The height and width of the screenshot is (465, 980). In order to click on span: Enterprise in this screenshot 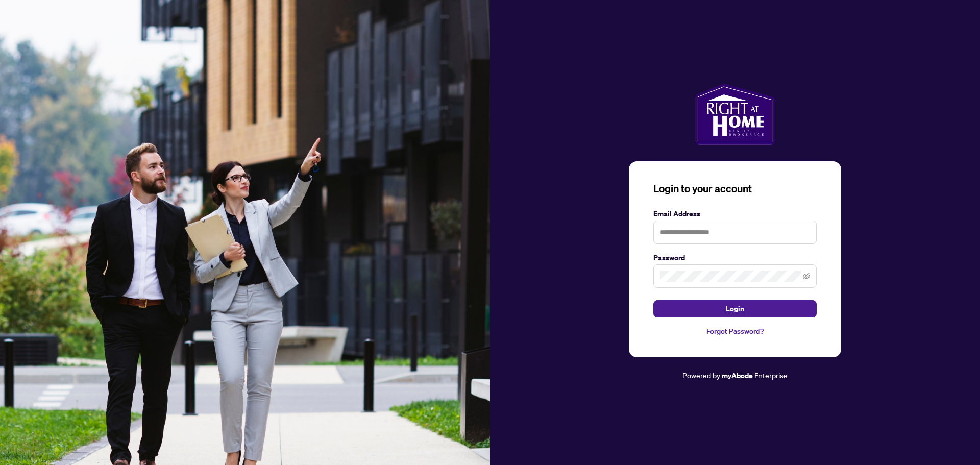, I will do `click(771, 375)`.